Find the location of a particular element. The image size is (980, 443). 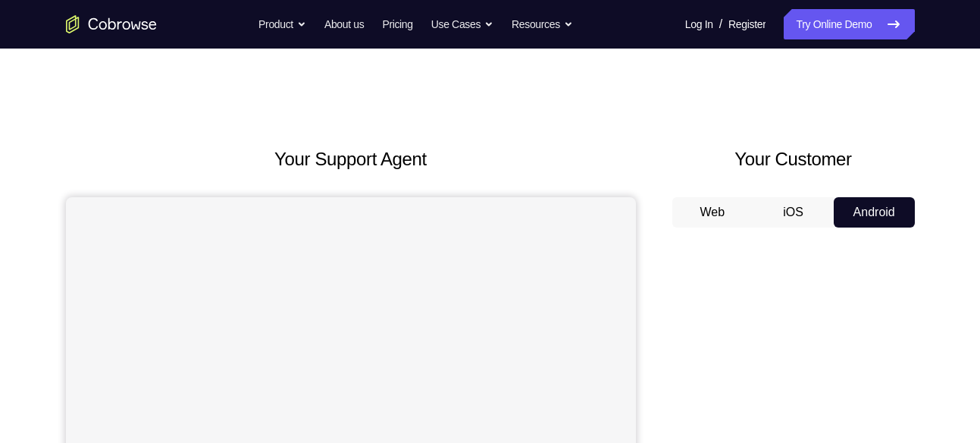

button: Use Cases is located at coordinates (463, 25).